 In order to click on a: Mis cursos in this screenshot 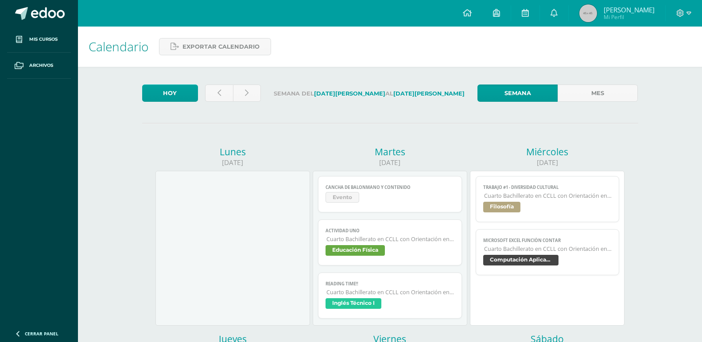, I will do `click(39, 39)`.